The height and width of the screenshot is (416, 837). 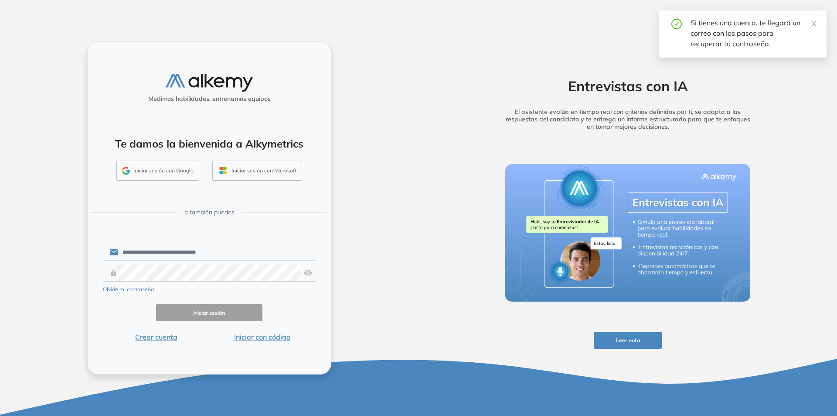 I want to click on span: check-circle, so click(x=677, y=23).